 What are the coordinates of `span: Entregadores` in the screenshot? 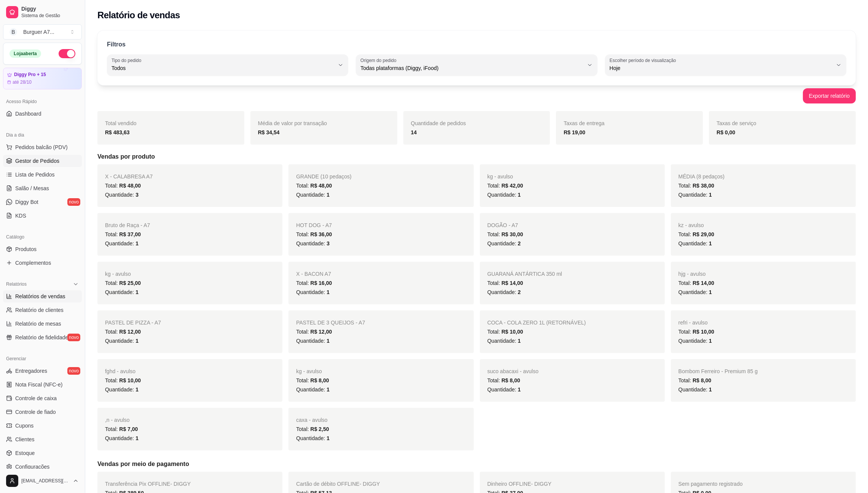 It's located at (32, 371).